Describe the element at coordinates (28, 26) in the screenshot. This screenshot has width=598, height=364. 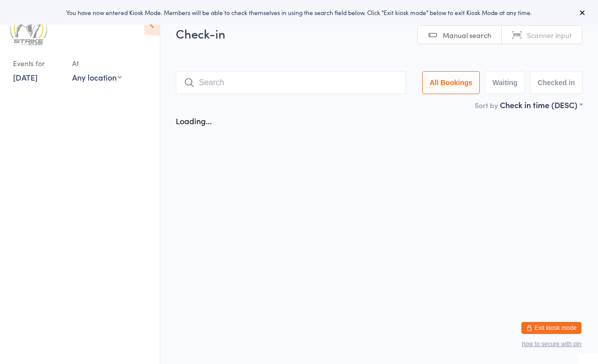
I see `img: Strike Studio` at that location.